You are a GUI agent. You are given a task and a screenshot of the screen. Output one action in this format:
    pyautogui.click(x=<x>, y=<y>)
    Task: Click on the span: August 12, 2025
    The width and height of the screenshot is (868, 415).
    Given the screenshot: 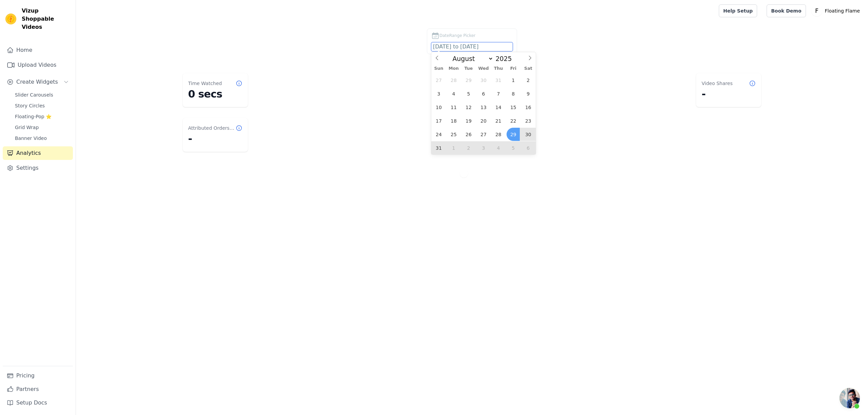 What is the action you would take?
    pyautogui.click(x=468, y=107)
    